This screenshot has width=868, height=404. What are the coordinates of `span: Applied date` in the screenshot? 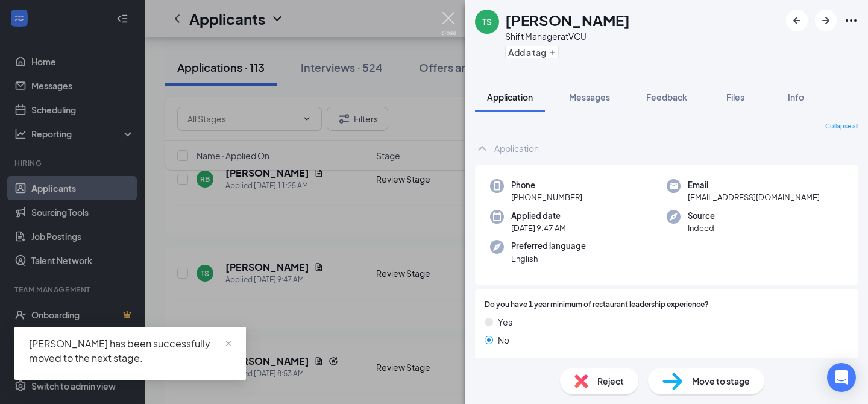 It's located at (538, 216).